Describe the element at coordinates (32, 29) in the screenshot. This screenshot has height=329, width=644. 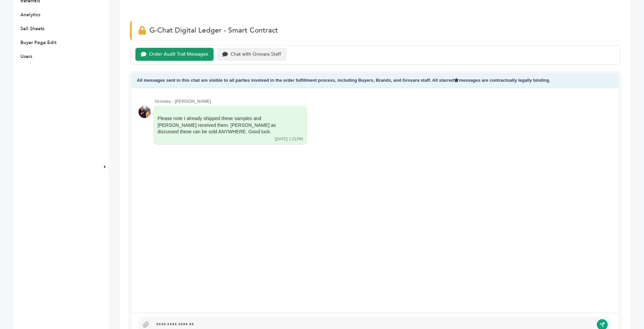
I see `a: Sell Sheets` at that location.